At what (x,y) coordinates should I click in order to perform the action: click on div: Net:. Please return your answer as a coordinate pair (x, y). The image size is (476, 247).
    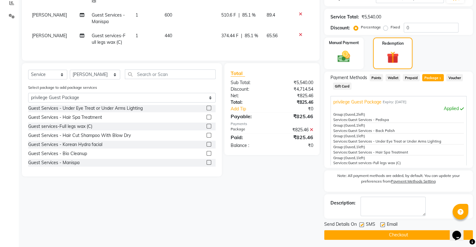
    Looking at the image, I should click on (249, 96).